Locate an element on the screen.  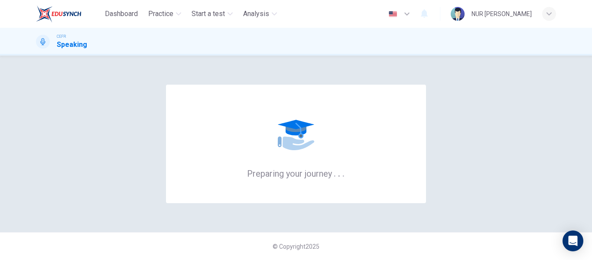
span: Start a test is located at coordinates (208, 14).